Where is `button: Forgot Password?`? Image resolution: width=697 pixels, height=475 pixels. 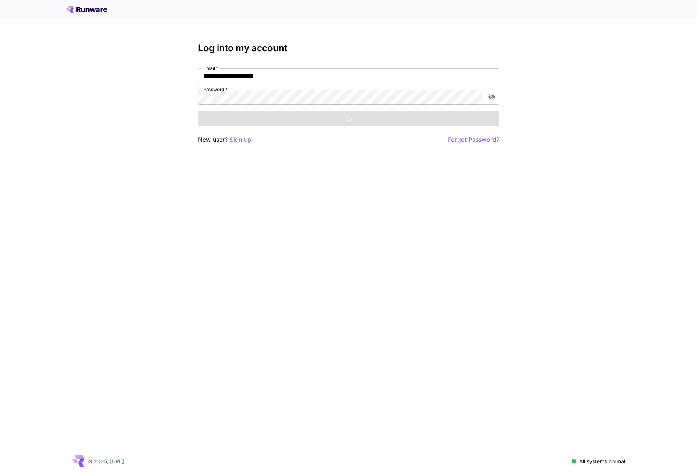 button: Forgot Password? is located at coordinates (474, 140).